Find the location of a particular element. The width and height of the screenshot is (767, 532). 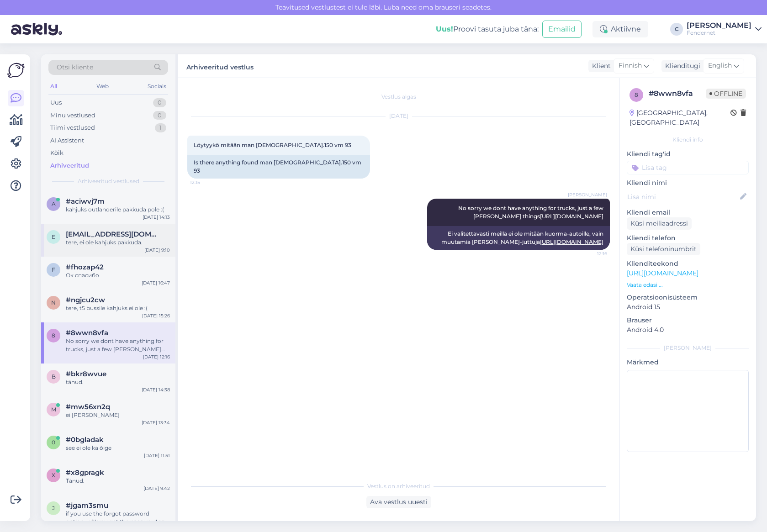

span: #ngjcu2cw is located at coordinates (86, 300).